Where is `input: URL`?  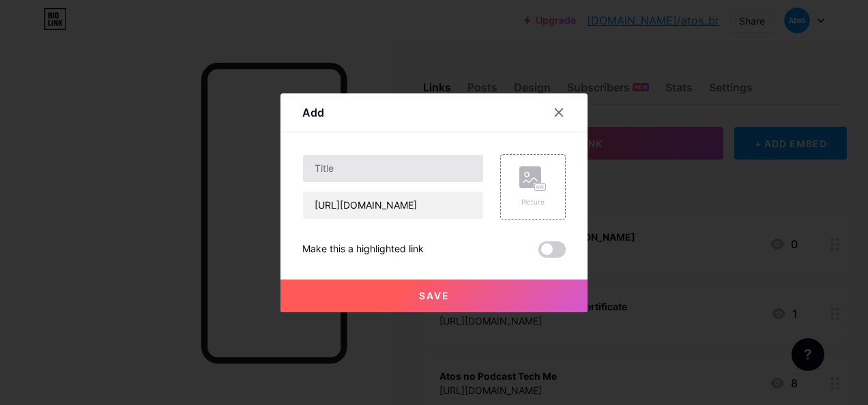
input: URL is located at coordinates (393, 205).